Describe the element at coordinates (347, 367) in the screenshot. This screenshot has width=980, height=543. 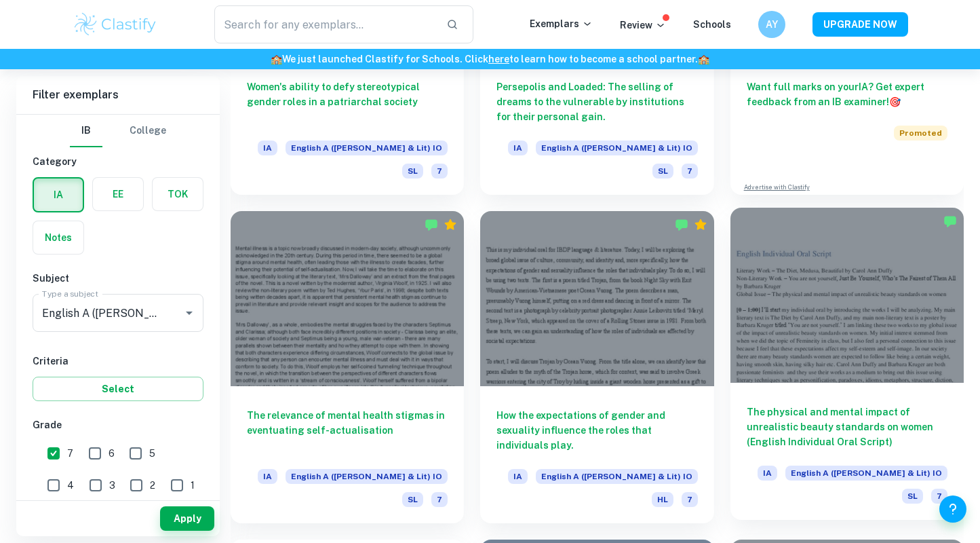
I see `a: The relevance of mental health stigmas in eventuating self-actualisationIAEnglish A ([PERSON_NAME...` at that location.